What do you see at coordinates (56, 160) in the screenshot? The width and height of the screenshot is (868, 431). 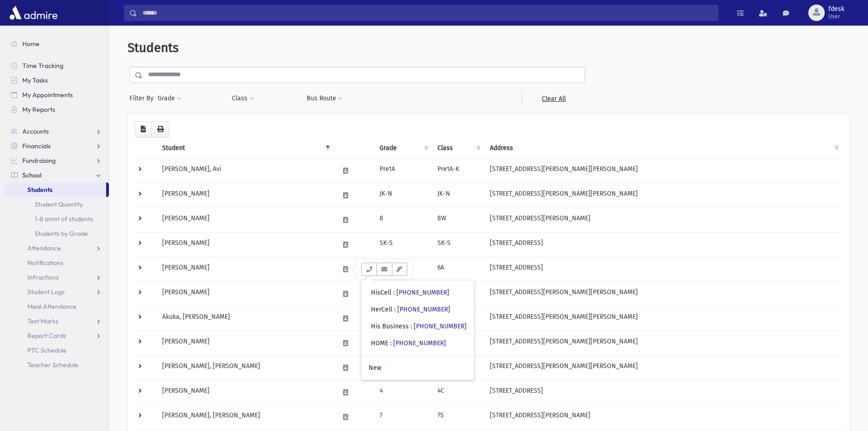 I see `a: Fundraising` at bounding box center [56, 160].